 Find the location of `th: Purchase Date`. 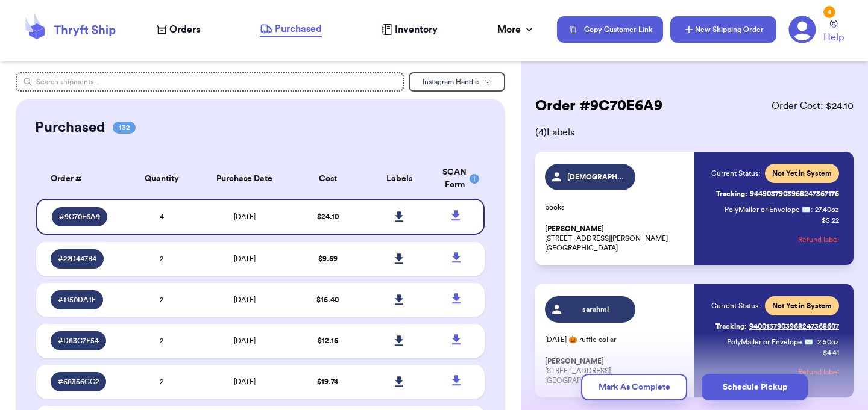

th: Purchase Date is located at coordinates (245, 179).